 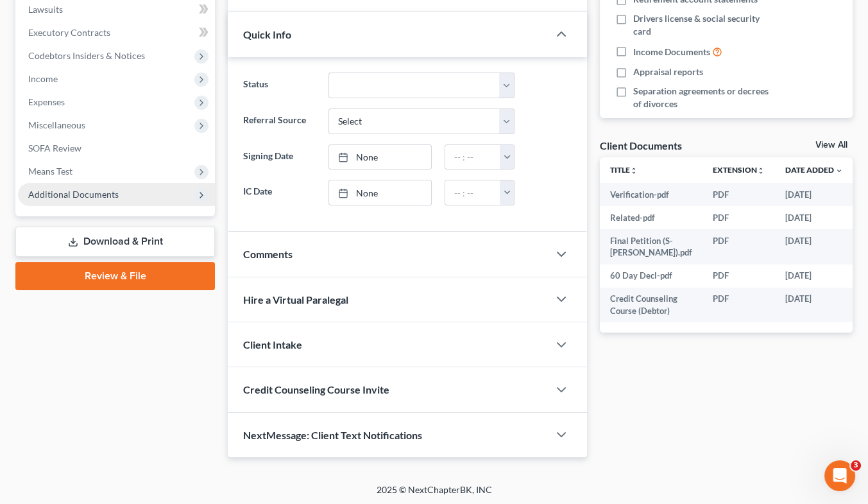 I want to click on span: Quick Info, so click(x=267, y=34).